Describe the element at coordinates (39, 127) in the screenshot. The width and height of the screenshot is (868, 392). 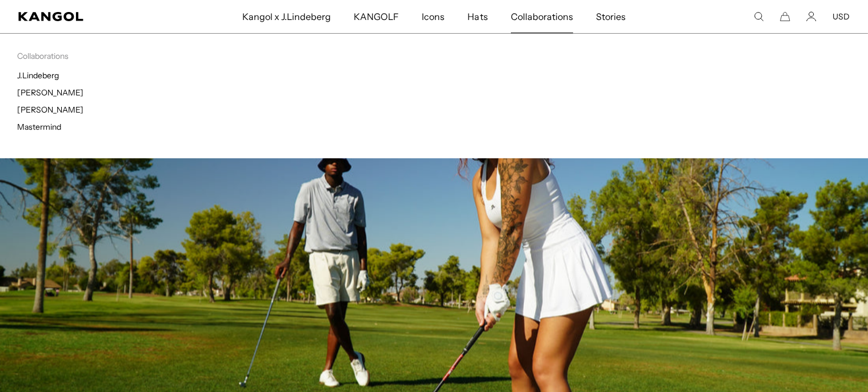
I see `a: Mastermind` at that location.